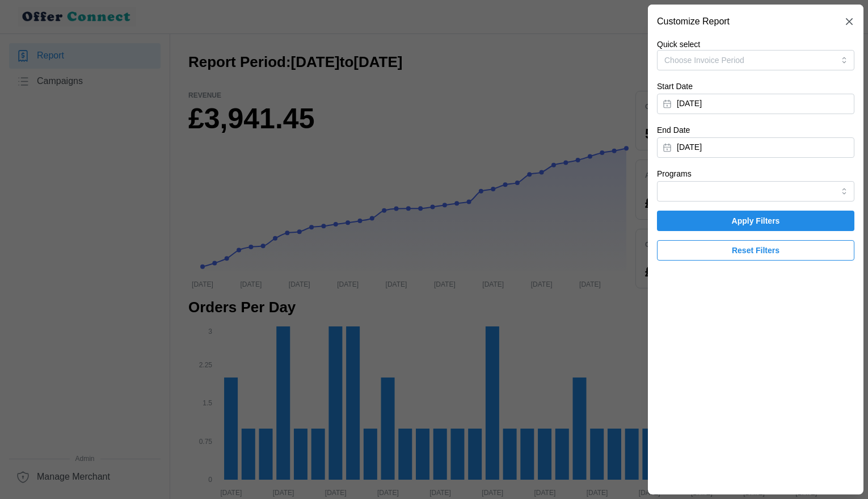 The width and height of the screenshot is (868, 499). Describe the element at coordinates (693, 22) in the screenshot. I see `h2: Customize Report` at that location.